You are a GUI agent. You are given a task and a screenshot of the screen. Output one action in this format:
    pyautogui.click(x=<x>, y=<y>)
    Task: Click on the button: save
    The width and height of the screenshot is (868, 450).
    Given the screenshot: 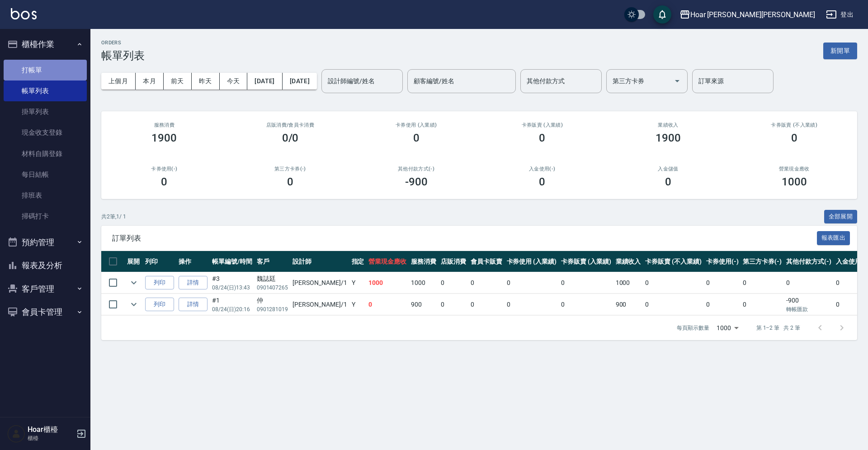 What is the action you would take?
    pyautogui.click(x=662, y=14)
    